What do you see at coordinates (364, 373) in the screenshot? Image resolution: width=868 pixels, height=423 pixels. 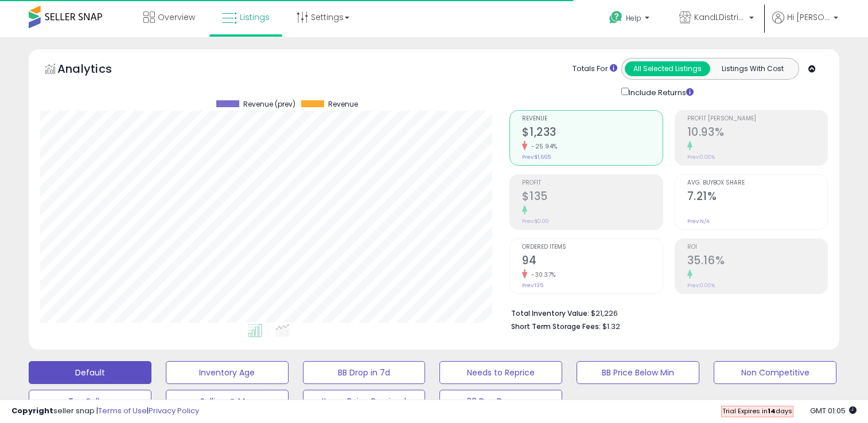 I see `button: BB Drop in 7d` at bounding box center [364, 373].